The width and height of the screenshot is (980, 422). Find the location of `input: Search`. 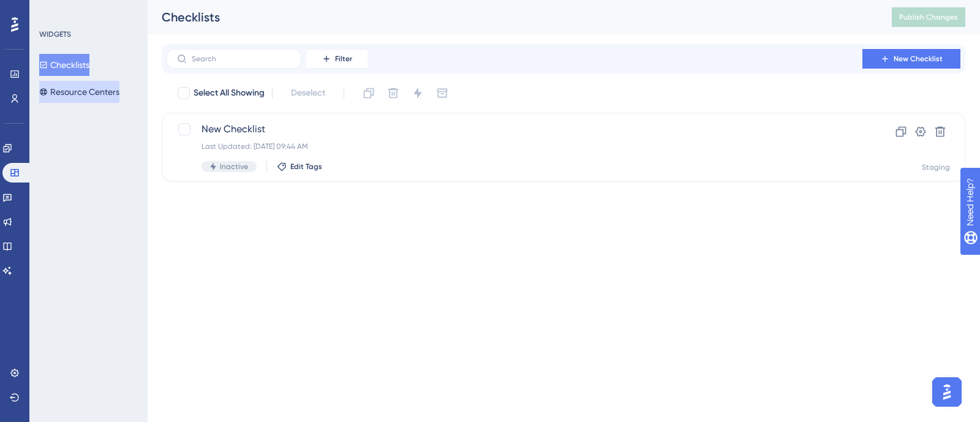

input: Search is located at coordinates (241, 59).